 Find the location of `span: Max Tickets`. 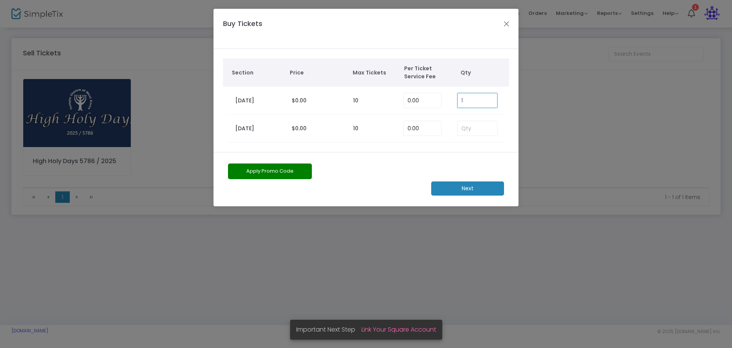

span: Max Tickets is located at coordinates (375, 72).